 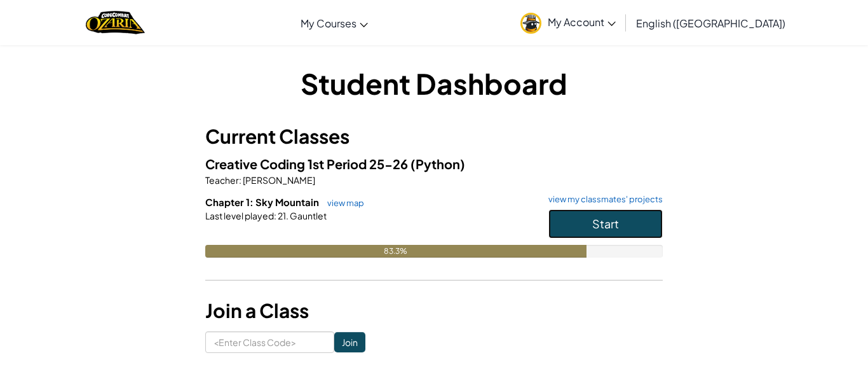 What do you see at coordinates (269, 342) in the screenshot?
I see `input: <Enter Class Code>` at bounding box center [269, 342].